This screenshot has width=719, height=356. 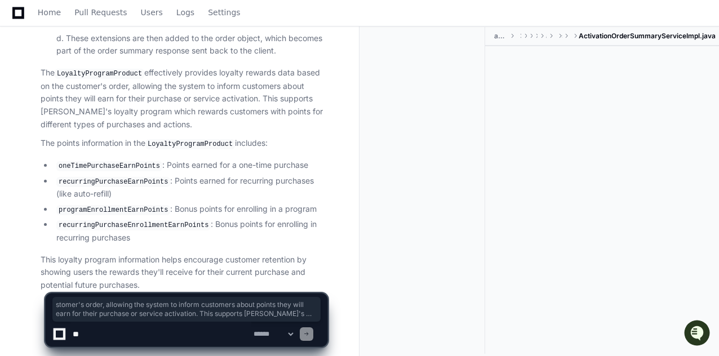 What do you see at coordinates (151, 12) in the screenshot?
I see `span: Users` at bounding box center [151, 12].